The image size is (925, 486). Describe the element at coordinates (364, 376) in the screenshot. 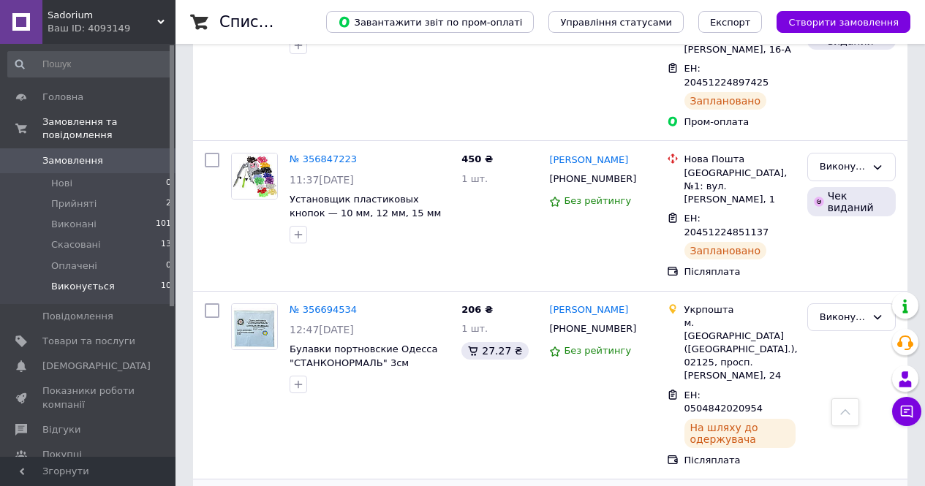

I see `span: Булавки портновские Одесса "СТАНКОНОРМАЛЬ" 3см цельнометаллические одностержневые, никель 1000шт/...` at that location.